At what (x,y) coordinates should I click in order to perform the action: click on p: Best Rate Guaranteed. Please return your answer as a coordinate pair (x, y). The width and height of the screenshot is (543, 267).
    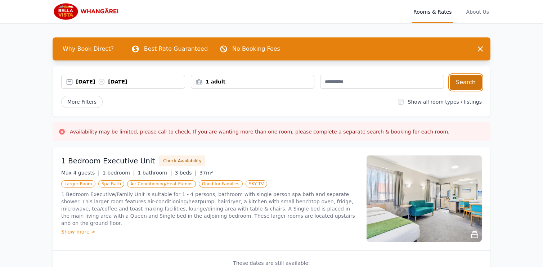
    Looking at the image, I should click on (176, 49).